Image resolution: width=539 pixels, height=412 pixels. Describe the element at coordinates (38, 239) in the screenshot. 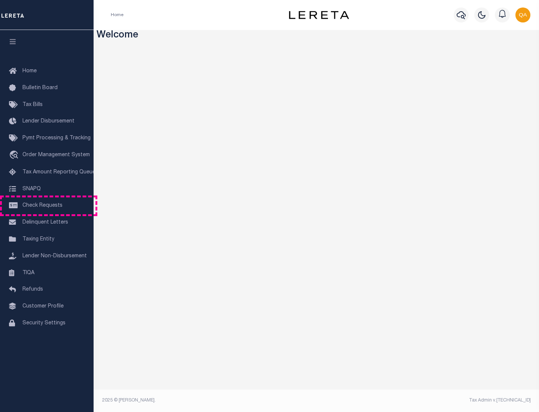

I see `span: Taxing Entity` at that location.